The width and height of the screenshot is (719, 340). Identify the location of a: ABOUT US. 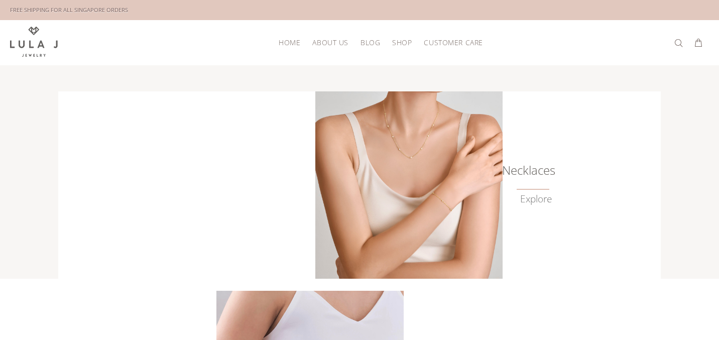
(330, 42).